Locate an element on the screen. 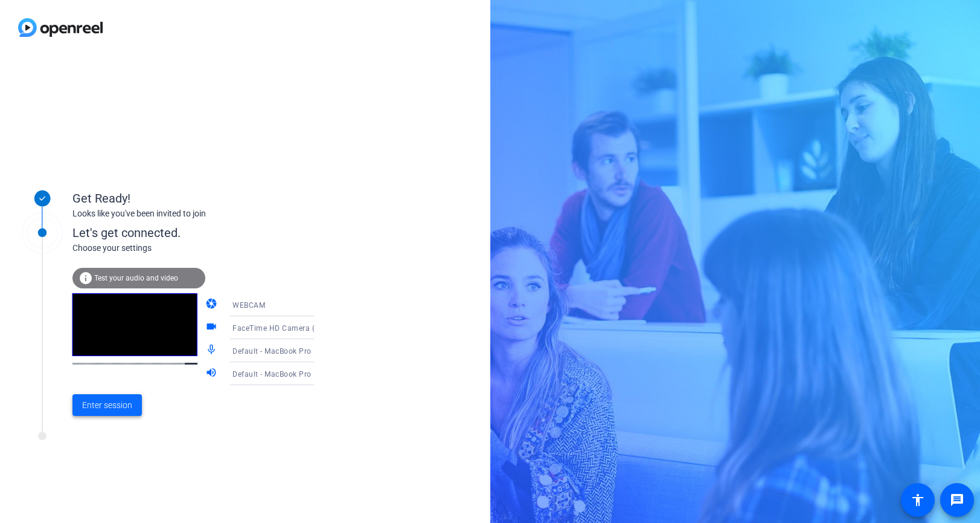 Image resolution: width=980 pixels, height=523 pixels. mat-icon: volume_up is located at coordinates (212, 374).